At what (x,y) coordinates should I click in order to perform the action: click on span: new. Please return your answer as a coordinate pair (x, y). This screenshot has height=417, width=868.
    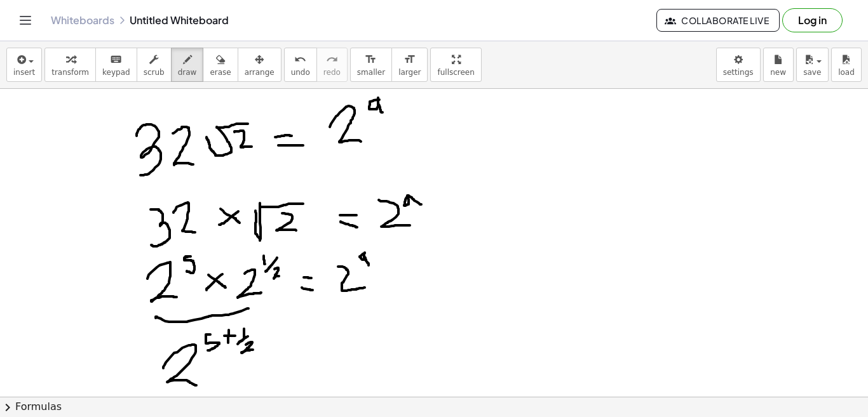
    Looking at the image, I should click on (777, 72).